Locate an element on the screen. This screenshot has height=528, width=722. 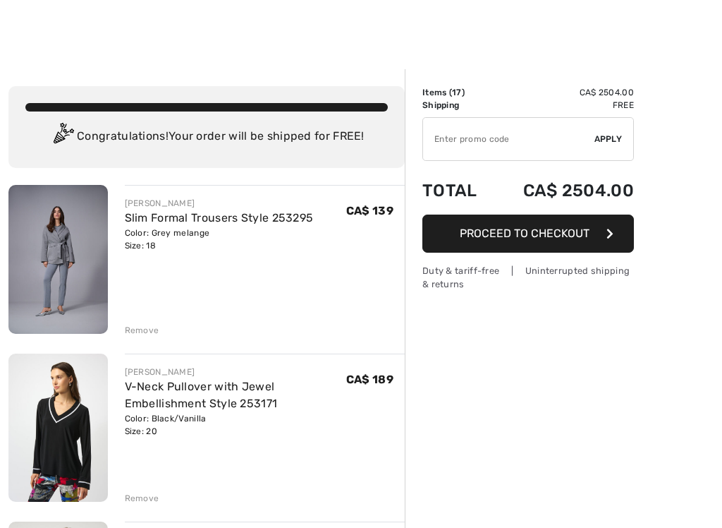
img: Congratulation2.svg is located at coordinates (63, 137).